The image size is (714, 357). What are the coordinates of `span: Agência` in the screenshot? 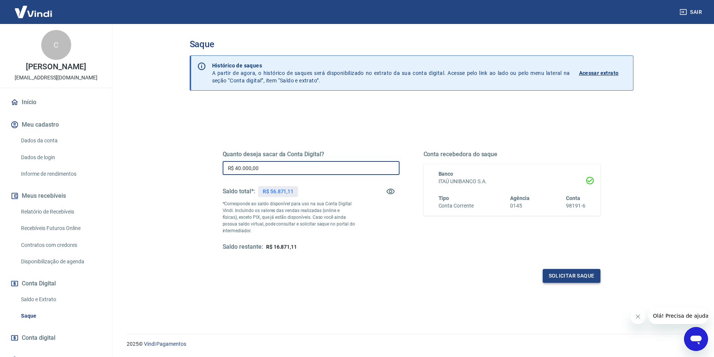 It's located at (520, 198).